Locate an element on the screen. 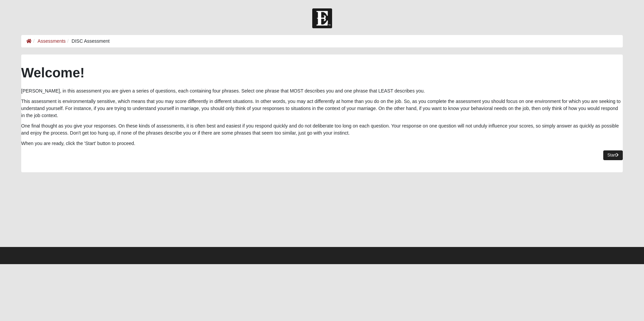 Image resolution: width=644 pixels, height=321 pixels. h2: Welcome! is located at coordinates (322, 73).